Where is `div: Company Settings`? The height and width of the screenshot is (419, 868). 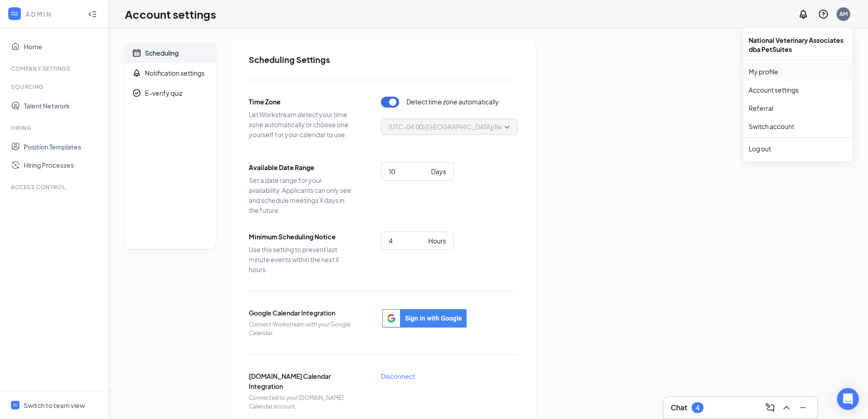 div: Company Settings is located at coordinates (55, 69).